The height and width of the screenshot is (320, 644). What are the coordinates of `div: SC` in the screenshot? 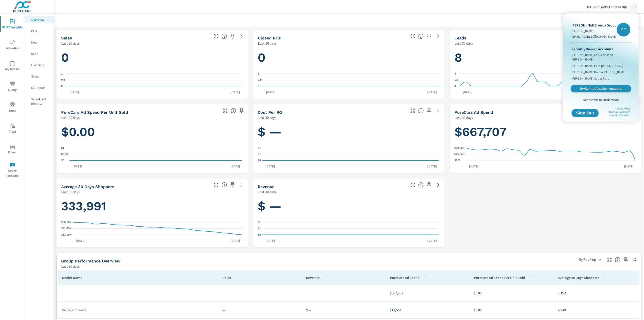 It's located at (623, 30).